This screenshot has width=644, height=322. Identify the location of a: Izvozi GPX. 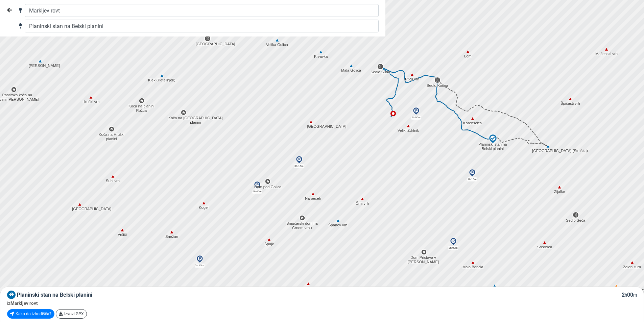
(72, 314).